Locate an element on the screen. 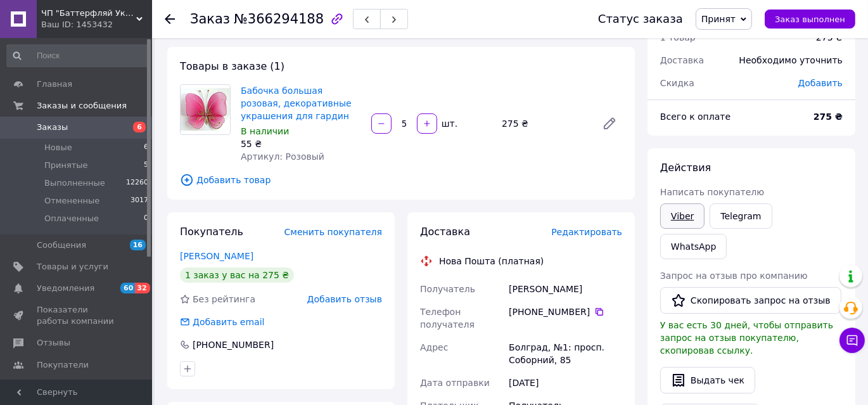 This screenshot has width=868, height=405. span: Сообщения is located at coordinates (61, 246).